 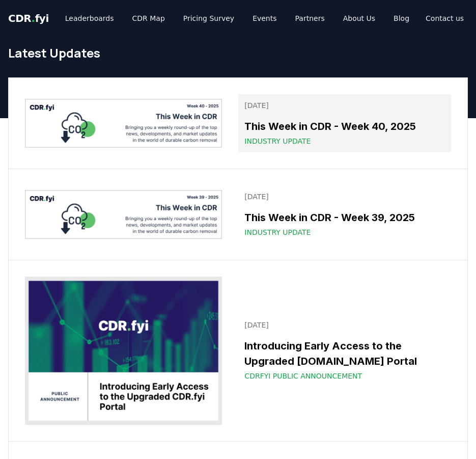 I want to click on nav: Main, so click(x=237, y=18).